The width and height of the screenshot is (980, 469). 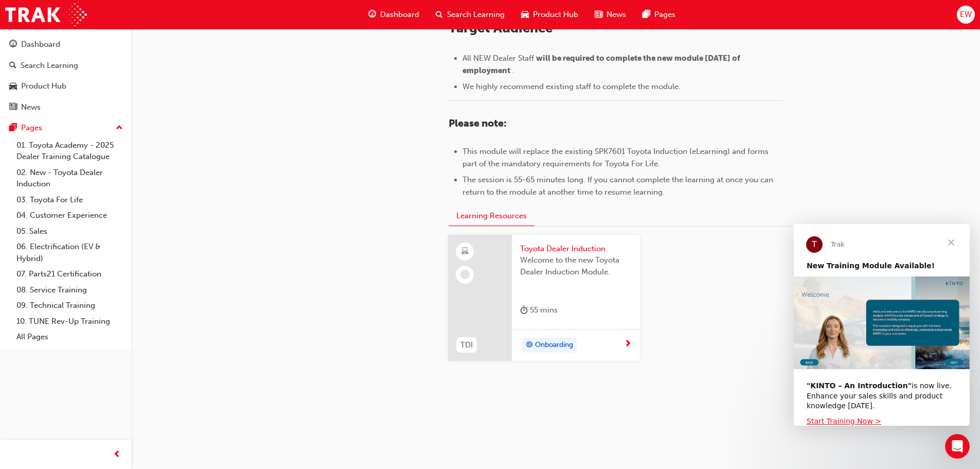 What do you see at coordinates (576, 248) in the screenshot?
I see `span: Toyota Dealer Induction` at bounding box center [576, 248].